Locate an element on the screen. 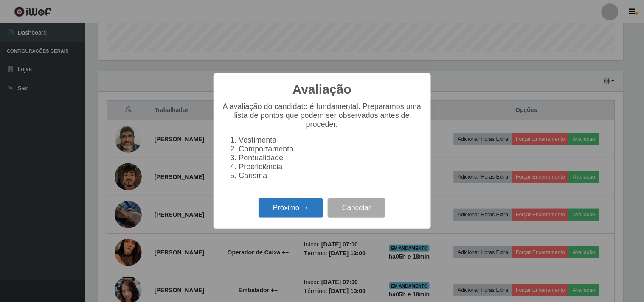 The image size is (644, 302). li: Carisma is located at coordinates (330, 175).